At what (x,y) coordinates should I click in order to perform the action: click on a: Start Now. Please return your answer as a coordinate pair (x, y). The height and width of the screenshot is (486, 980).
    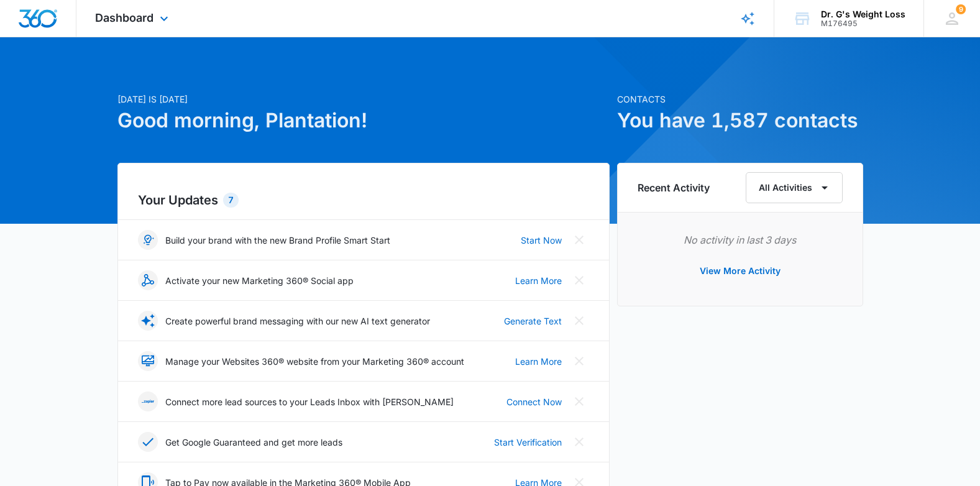
    Looking at the image, I should click on (541, 240).